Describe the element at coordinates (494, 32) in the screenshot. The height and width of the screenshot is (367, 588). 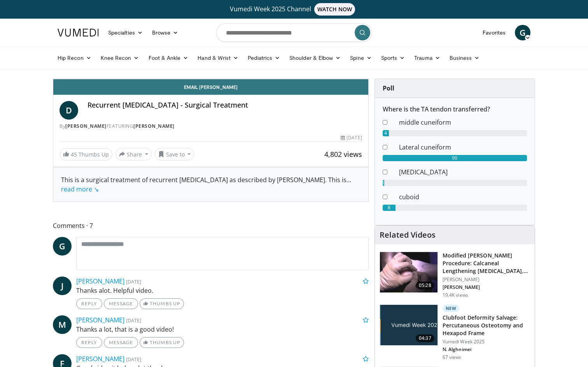
I see `a: Favorites` at that location.